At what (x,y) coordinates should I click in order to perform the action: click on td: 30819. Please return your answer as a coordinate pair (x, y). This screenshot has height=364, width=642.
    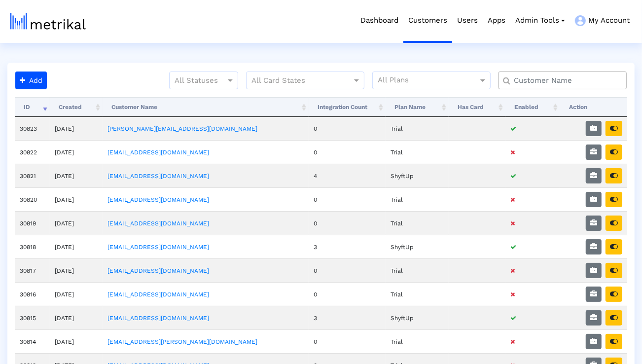
    Looking at the image, I should click on (32, 222).